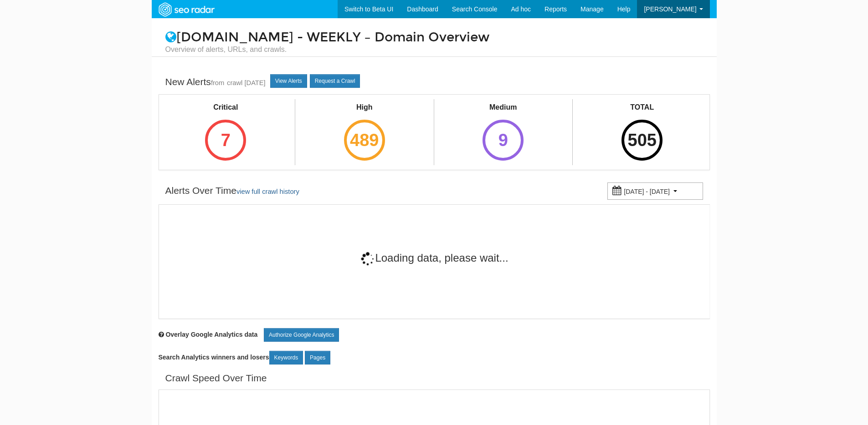 The width and height of the screenshot is (868, 425). I want to click on a: Keywords, so click(286, 358).